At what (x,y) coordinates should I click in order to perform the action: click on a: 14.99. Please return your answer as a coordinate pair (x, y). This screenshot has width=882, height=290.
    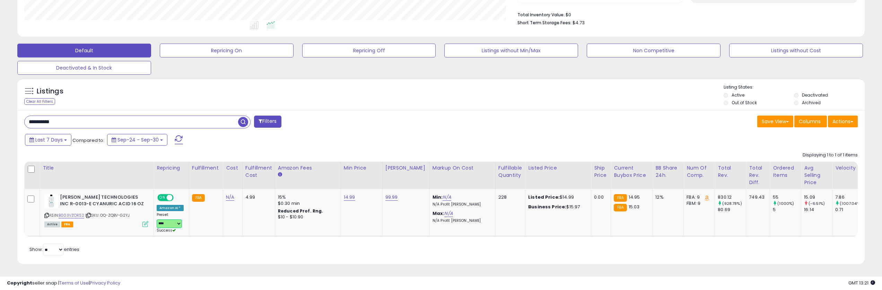
    Looking at the image, I should click on (349, 197).